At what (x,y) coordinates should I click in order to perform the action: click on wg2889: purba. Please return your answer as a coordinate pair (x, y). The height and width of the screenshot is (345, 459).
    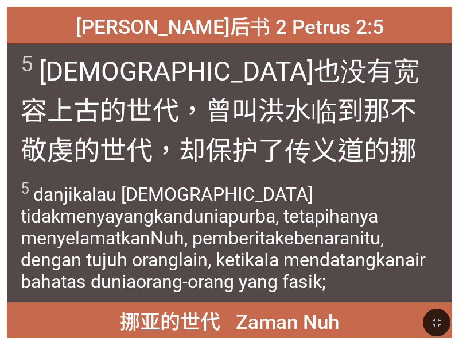
    Looking at the image, I should click on (223, 249).